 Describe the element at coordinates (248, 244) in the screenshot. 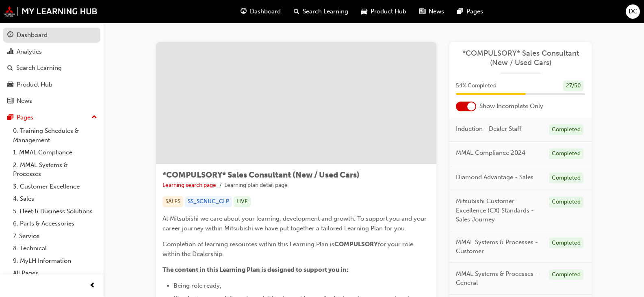

I see `span: Completion of learning resources within this Learning Plan is` at that location.